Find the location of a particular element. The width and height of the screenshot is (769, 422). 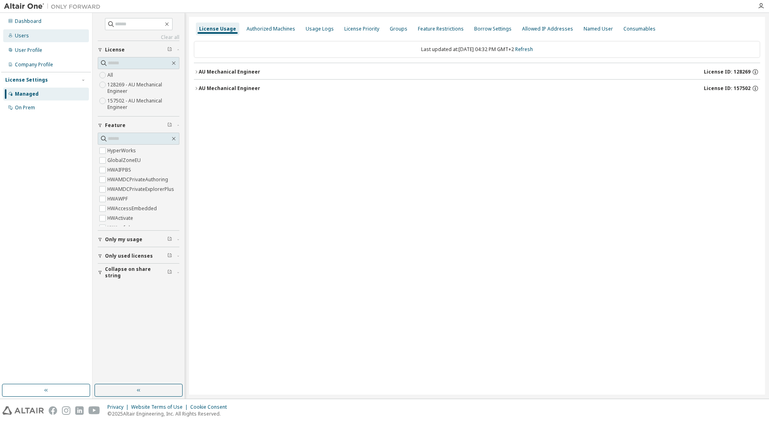

div: Users is located at coordinates (22, 36).